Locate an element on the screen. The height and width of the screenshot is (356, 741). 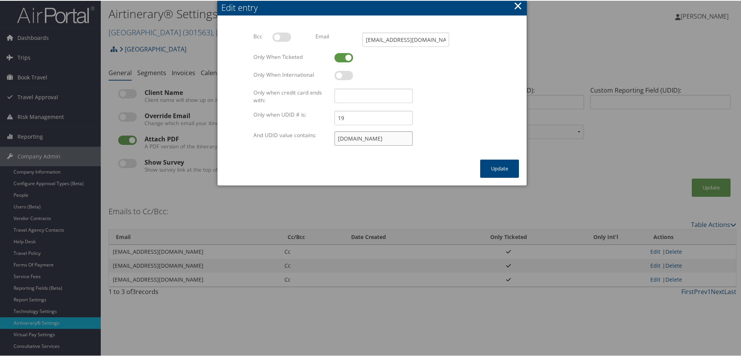
div: Edit entry is located at coordinates (374, 7).